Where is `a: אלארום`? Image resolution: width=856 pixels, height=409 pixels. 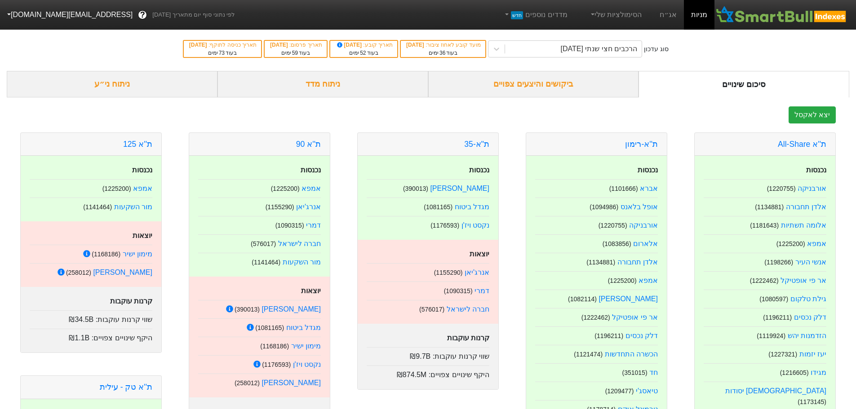 a: אלארום is located at coordinates (645, 243).